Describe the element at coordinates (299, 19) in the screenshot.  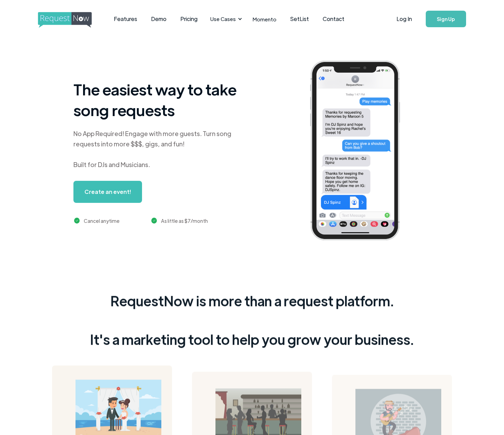
I see `a: SetList` at that location.